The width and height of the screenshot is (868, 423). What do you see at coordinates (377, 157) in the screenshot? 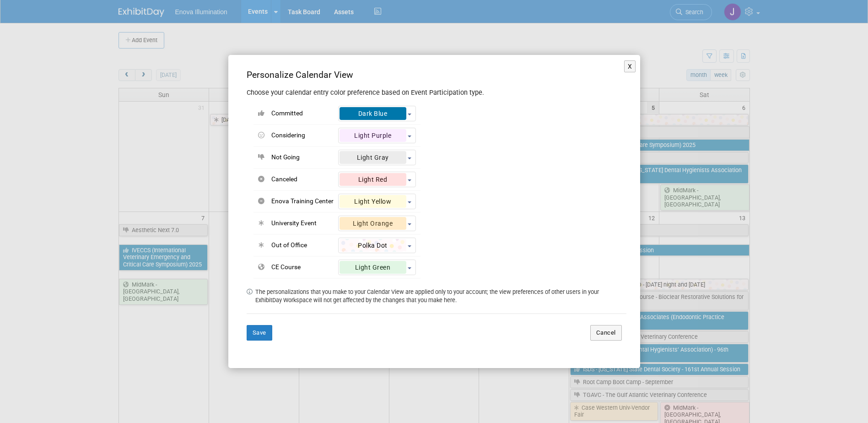
I see `button: Light Gray` at bounding box center [377, 157].